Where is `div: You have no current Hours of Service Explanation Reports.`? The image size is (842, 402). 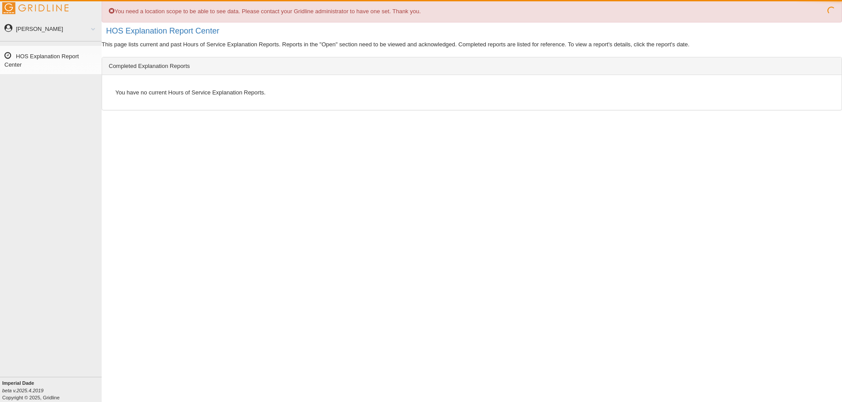 div: You have no current Hours of Service Explanation Reports. is located at coordinates (471, 92).